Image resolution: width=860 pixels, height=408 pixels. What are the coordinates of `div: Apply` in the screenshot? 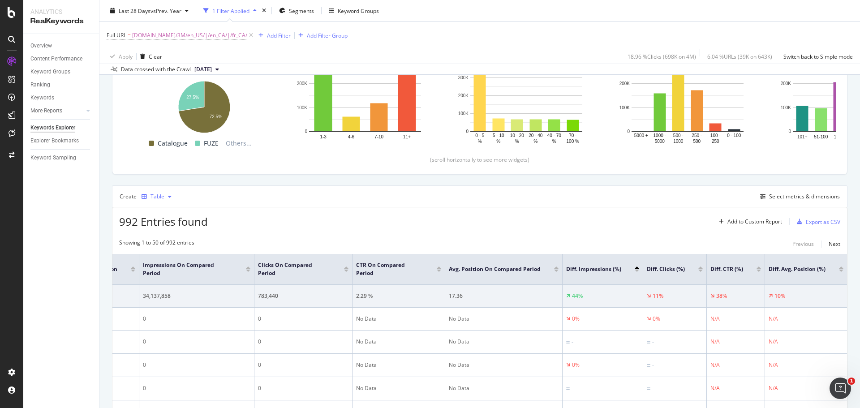 It's located at (125, 56).